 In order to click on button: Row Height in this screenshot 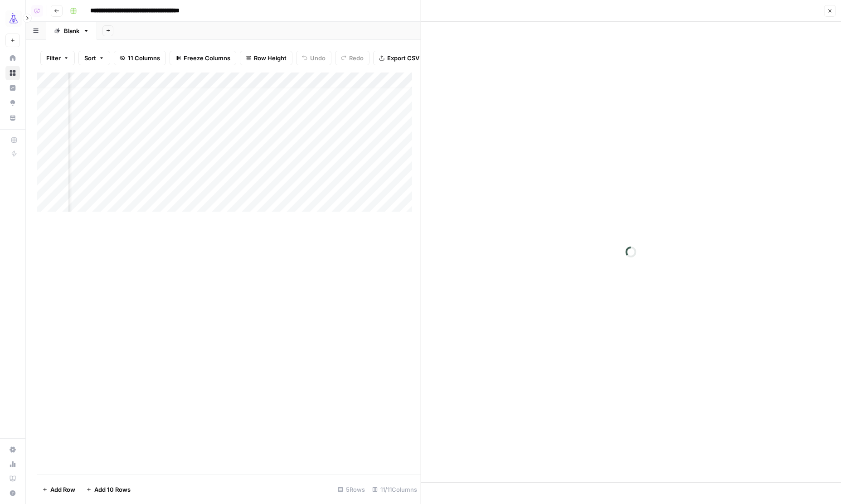, I will do `click(266, 58)`.